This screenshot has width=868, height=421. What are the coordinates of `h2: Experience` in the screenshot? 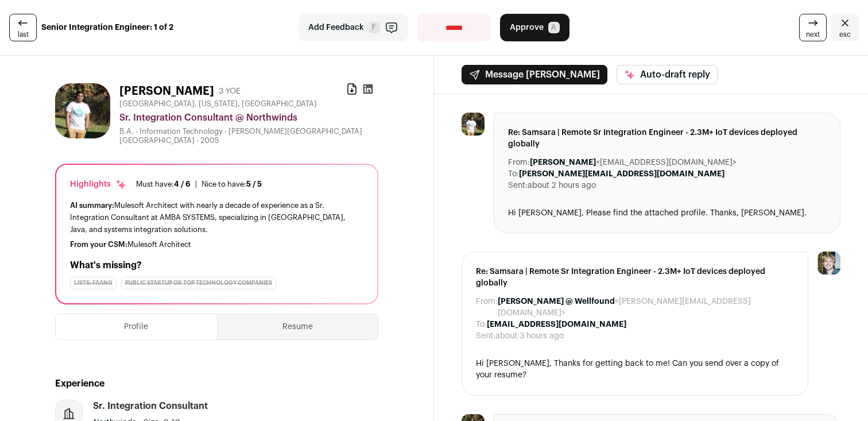 It's located at (216, 384).